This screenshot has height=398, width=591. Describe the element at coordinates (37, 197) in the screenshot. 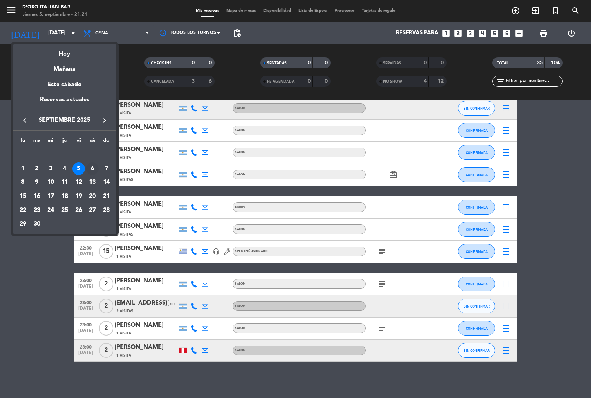

I see `div: 16` at that location.